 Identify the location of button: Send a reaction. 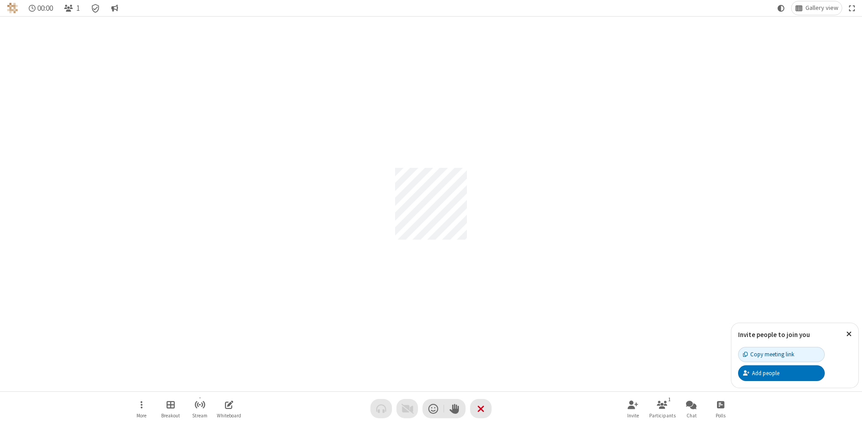
(433, 408).